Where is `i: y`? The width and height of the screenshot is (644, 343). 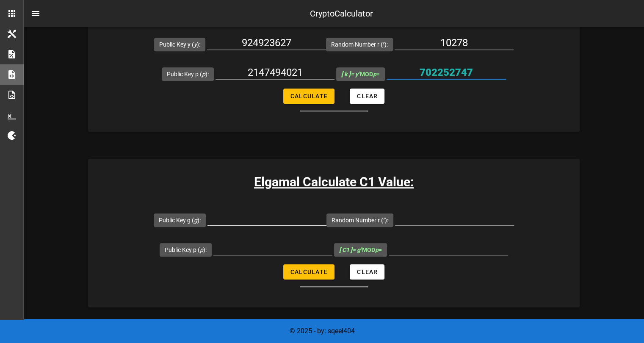
i: y is located at coordinates (195, 45).